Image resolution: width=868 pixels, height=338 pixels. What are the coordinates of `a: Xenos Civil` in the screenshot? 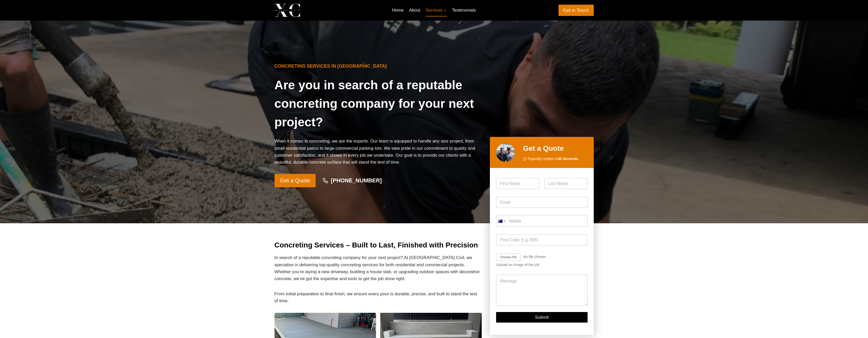 It's located at (307, 10).